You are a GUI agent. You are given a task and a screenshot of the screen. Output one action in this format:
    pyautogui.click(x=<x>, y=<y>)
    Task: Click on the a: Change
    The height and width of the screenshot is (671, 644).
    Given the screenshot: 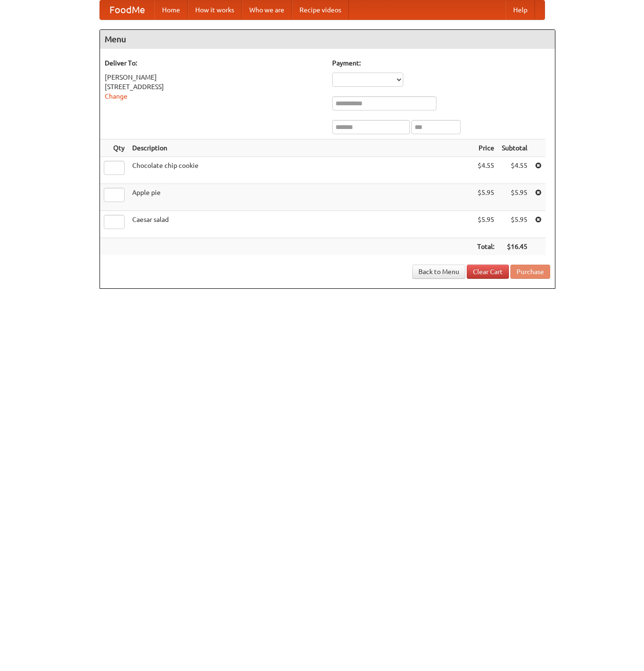 What is the action you would take?
    pyautogui.click(x=116, y=96)
    